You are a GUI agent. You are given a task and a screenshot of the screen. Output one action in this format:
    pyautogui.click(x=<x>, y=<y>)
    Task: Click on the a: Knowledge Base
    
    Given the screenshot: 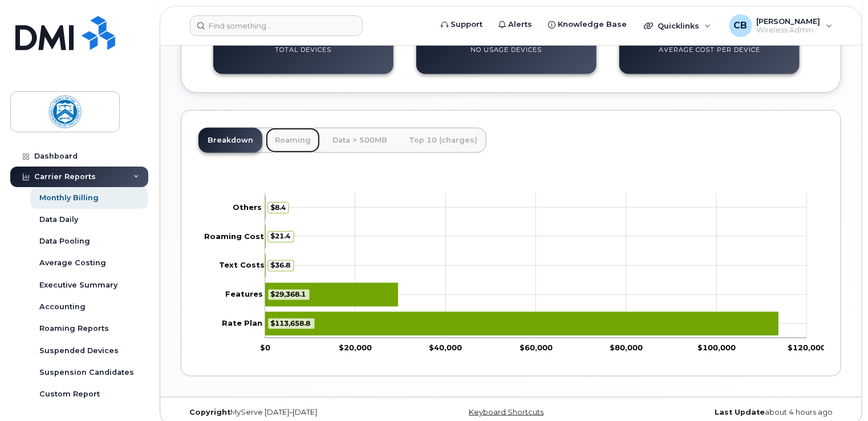 What is the action you would take?
    pyautogui.click(x=587, y=24)
    